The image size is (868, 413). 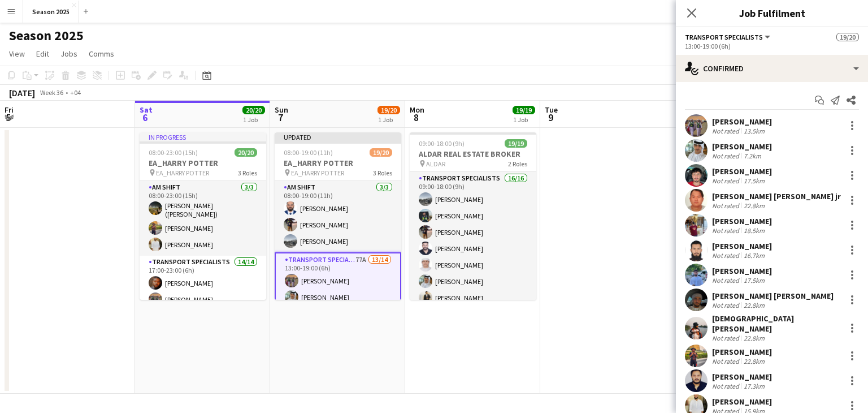 What do you see at coordinates (69, 54) in the screenshot?
I see `a: Jobs` at bounding box center [69, 54].